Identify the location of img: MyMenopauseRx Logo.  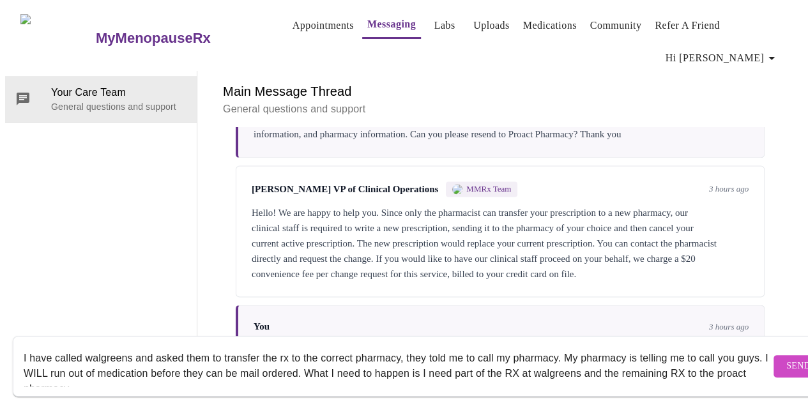
(57, 38).